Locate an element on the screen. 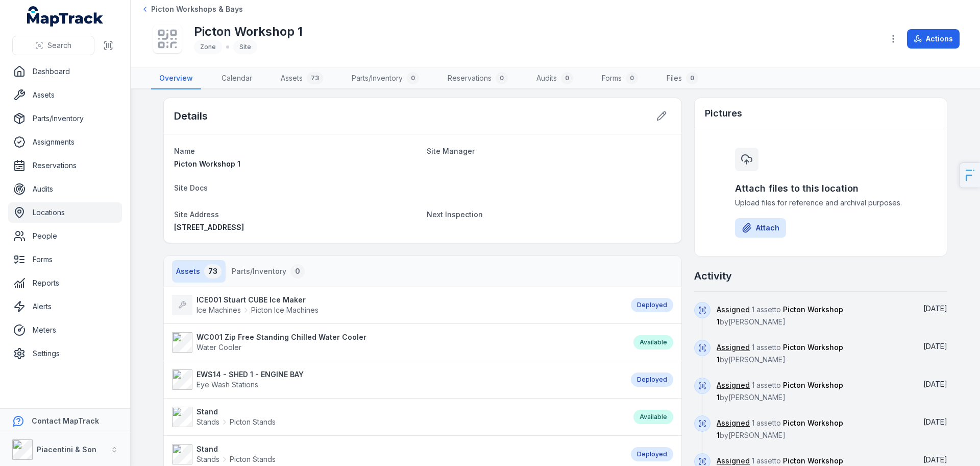 This screenshot has width=980, height=466. span: Picton Workshops & Bays is located at coordinates (197, 9).